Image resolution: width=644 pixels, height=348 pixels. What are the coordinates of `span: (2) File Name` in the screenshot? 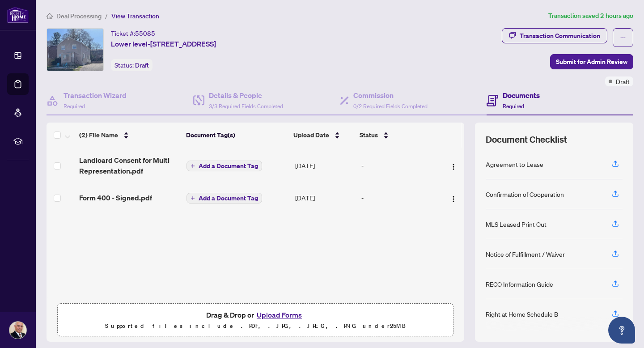 It's located at (98, 135).